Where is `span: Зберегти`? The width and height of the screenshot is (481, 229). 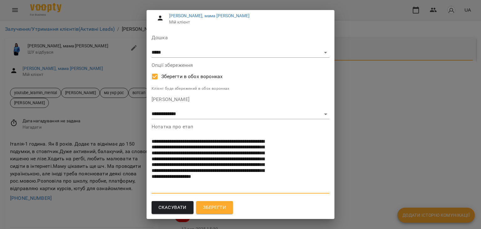
span: Зберегти is located at coordinates (214, 207).